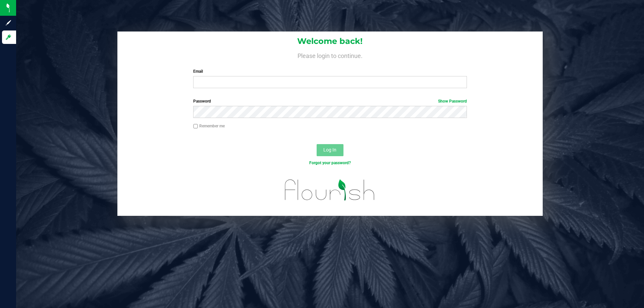 This screenshot has width=644, height=308. Describe the element at coordinates (330, 150) in the screenshot. I see `span: Log In` at that location.